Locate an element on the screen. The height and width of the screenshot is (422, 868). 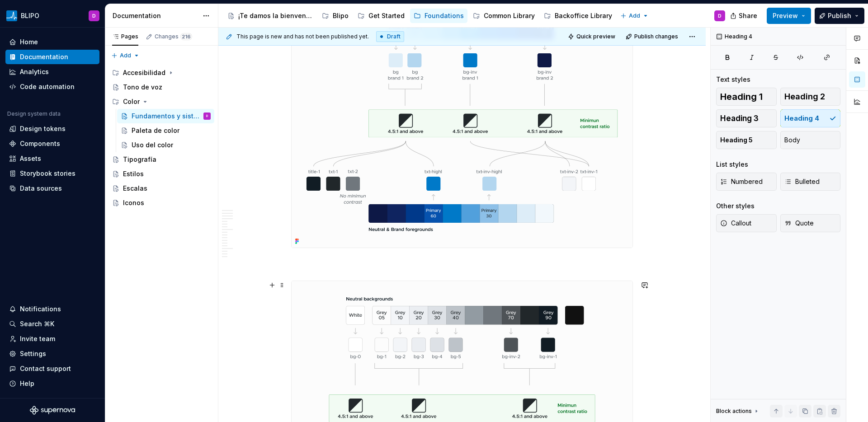
div: Home is located at coordinates (29, 42).